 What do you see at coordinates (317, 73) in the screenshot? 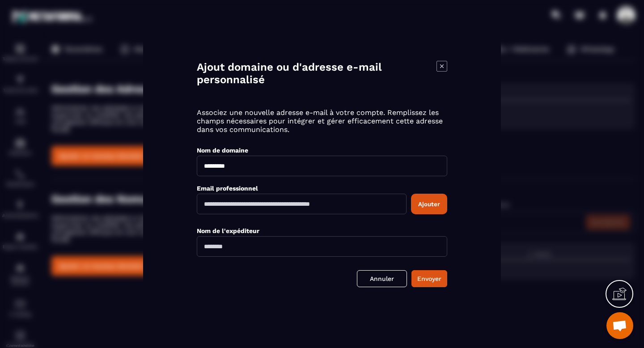
I see `h4: Ajout domaine ou d'adresse e-mail personnalisé` at bounding box center [317, 73].